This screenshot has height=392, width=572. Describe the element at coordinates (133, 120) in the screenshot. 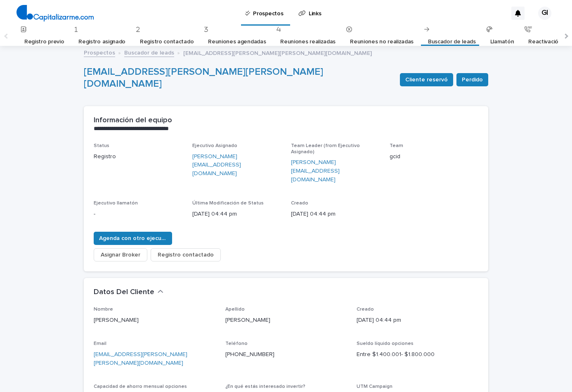

I see `h2: Información del equipo` at that location.